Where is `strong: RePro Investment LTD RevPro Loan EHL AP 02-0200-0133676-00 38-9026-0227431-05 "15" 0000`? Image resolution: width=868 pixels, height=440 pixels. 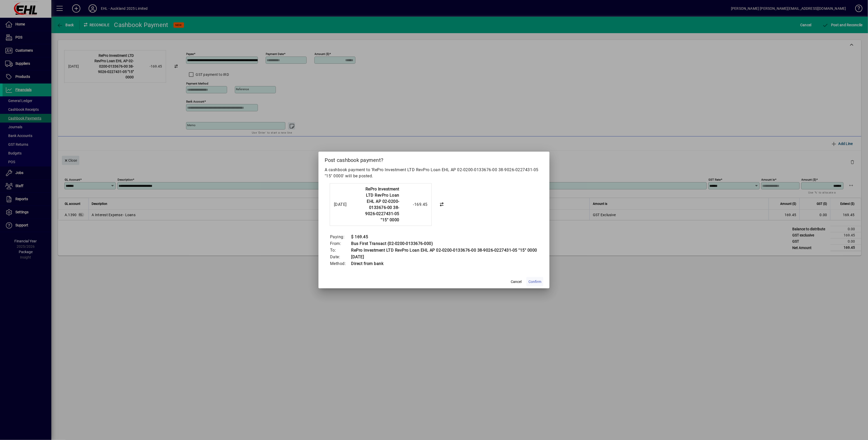 strong: RePro Investment LTD RevPro Loan EHL AP 02-0200-0133676-00 38-9026-0227431-05 "15" 0000 is located at coordinates (382, 204).